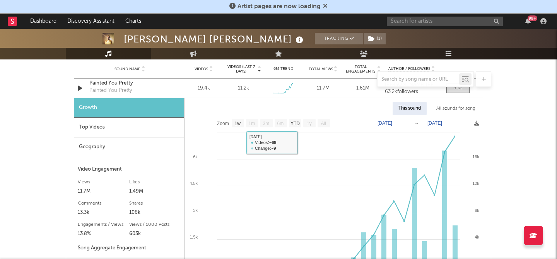  I want to click on div: Geography, so click(129, 147).